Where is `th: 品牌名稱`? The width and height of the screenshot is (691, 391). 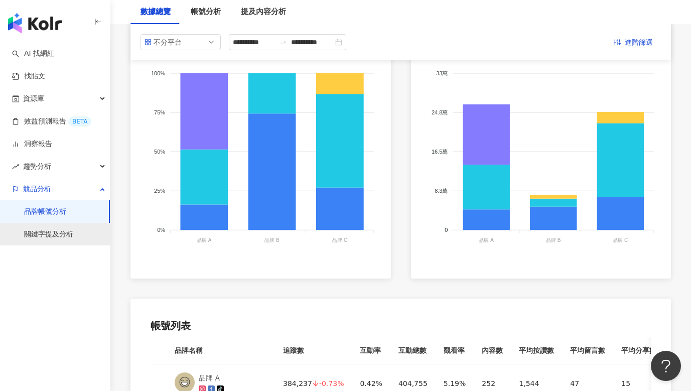 th: 品牌名稱 is located at coordinates (221, 350).